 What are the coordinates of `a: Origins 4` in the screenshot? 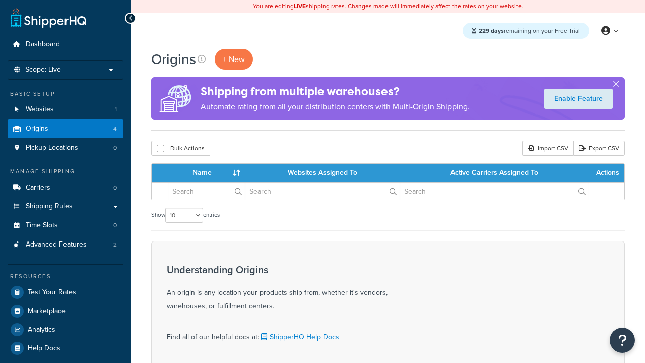 It's located at (65, 128).